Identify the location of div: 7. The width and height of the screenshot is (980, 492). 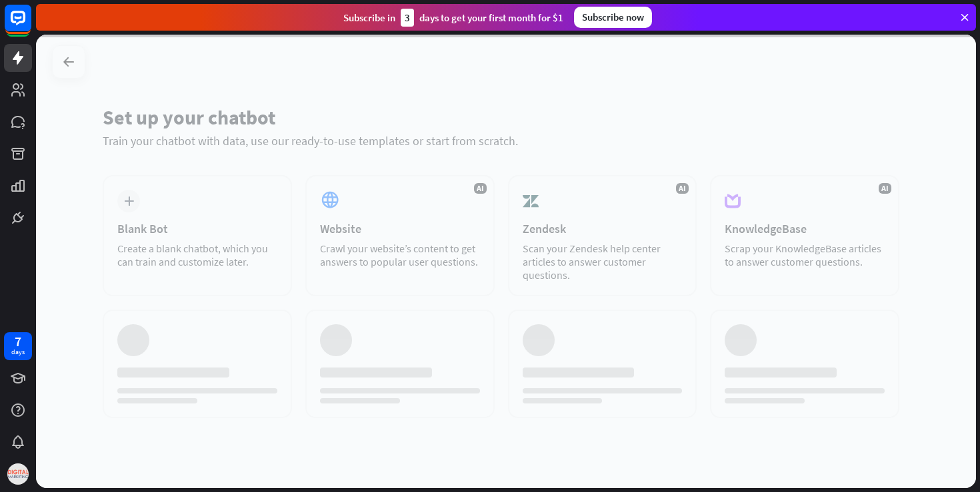
(18, 341).